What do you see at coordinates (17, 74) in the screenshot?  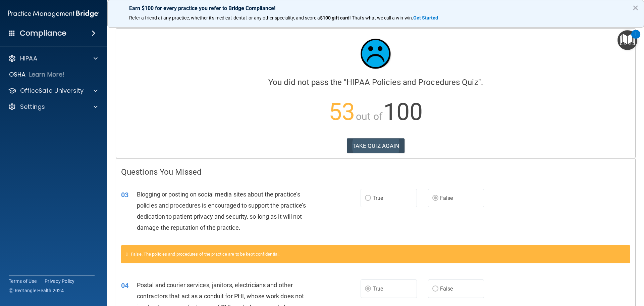 I see `p: OSHA` at bounding box center [17, 74].